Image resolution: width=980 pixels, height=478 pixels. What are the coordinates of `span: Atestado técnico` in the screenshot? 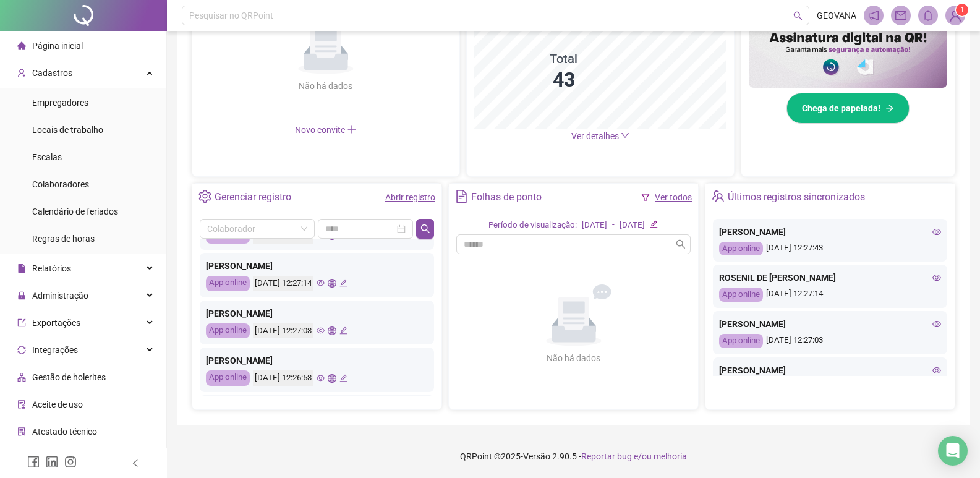 It's located at (64, 432).